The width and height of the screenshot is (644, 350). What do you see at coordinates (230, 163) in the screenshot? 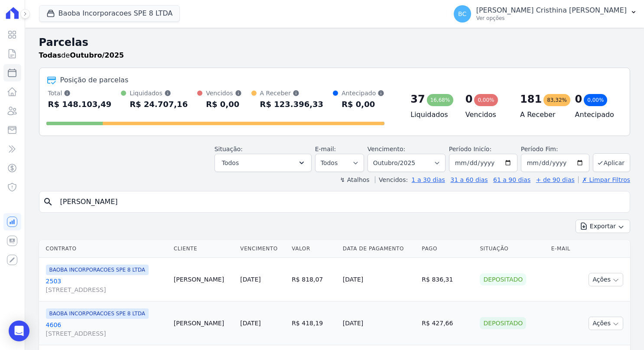
I see `span: Todos` at bounding box center [230, 163].